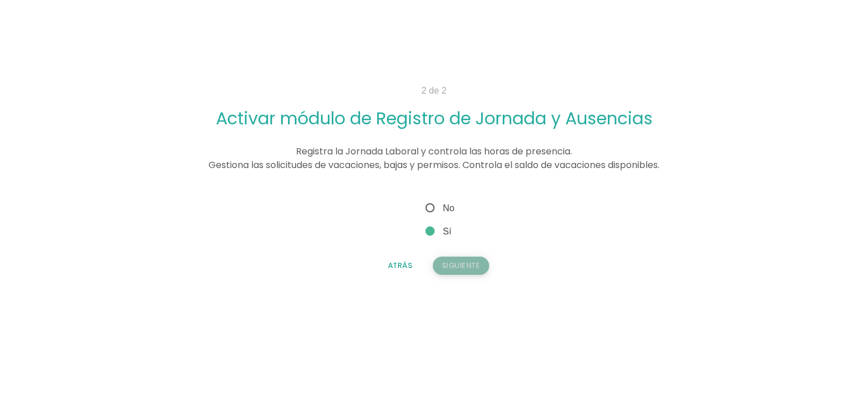 Image resolution: width=868 pixels, height=419 pixels. Describe the element at coordinates (461, 266) in the screenshot. I see `button: Siguiente` at that location.